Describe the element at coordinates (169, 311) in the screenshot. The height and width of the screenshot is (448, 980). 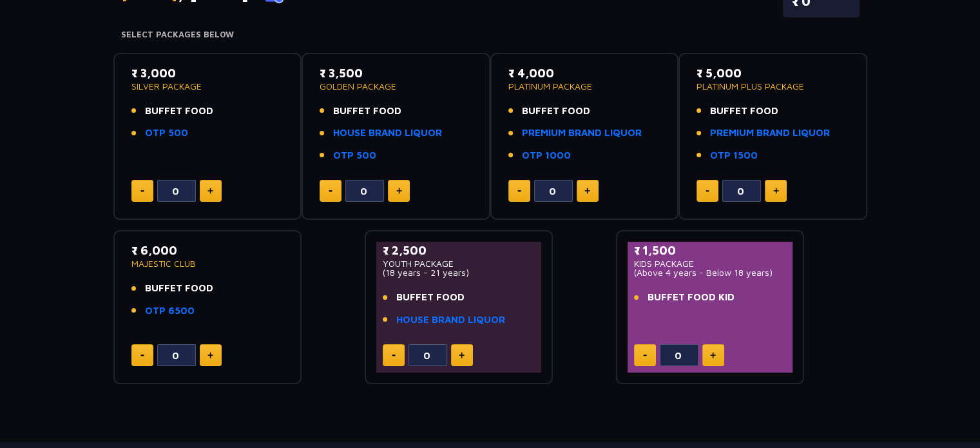
I see `a: OTP 6500` at that location.